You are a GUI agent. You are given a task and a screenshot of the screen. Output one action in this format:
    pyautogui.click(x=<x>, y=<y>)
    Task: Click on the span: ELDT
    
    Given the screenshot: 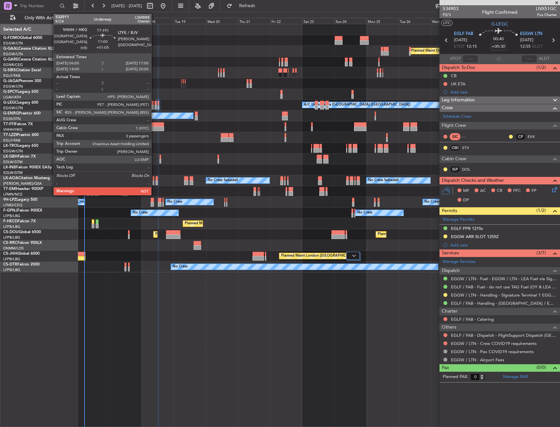 What is the action you would take?
    pyautogui.click(x=537, y=47)
    